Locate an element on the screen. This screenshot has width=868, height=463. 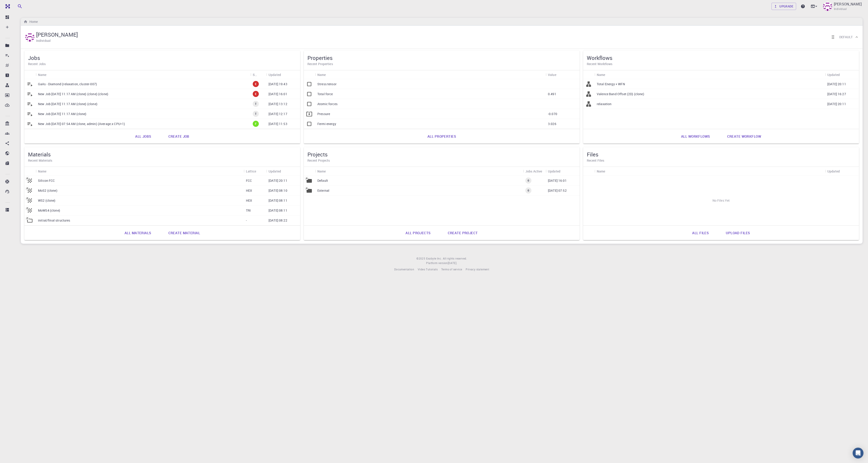
h6: Recent Files is located at coordinates (721, 161).